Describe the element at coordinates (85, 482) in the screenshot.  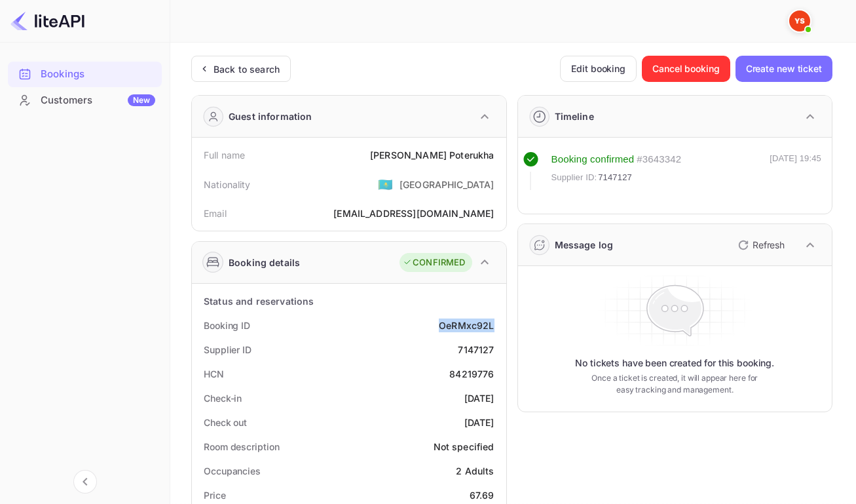
I see `button: Collapse navigation` at that location.